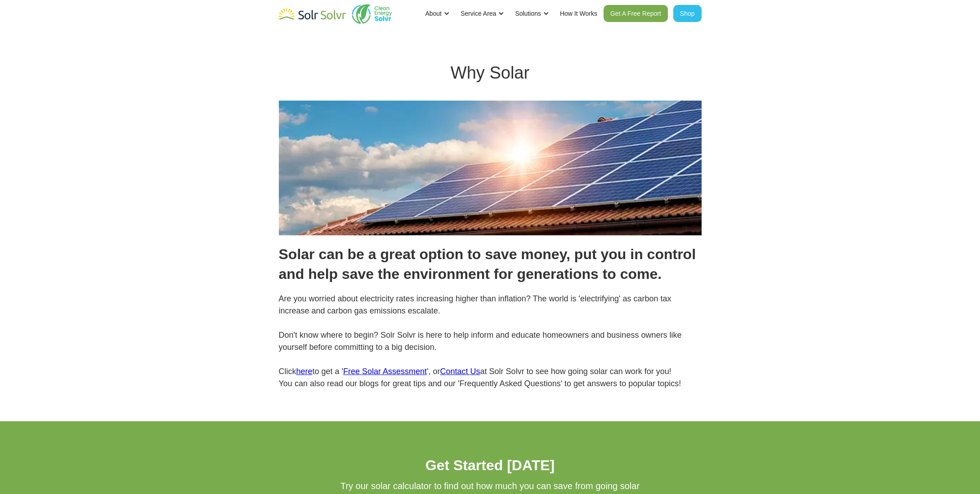 The image size is (980, 494). I want to click on a: here, so click(304, 372).